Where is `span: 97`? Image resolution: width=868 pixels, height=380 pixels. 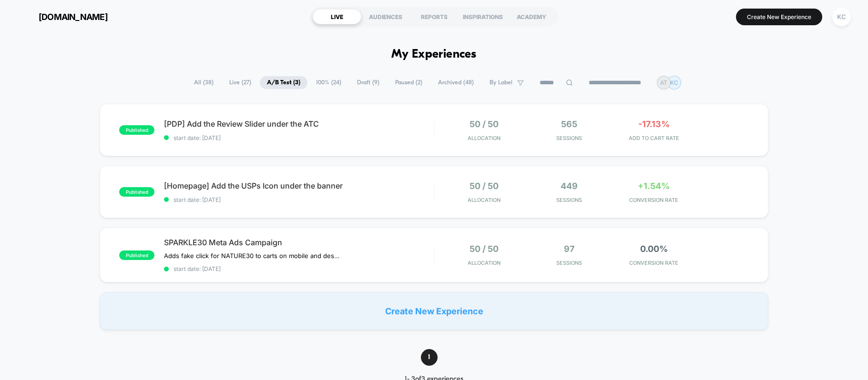
span: 97 is located at coordinates (569, 248).